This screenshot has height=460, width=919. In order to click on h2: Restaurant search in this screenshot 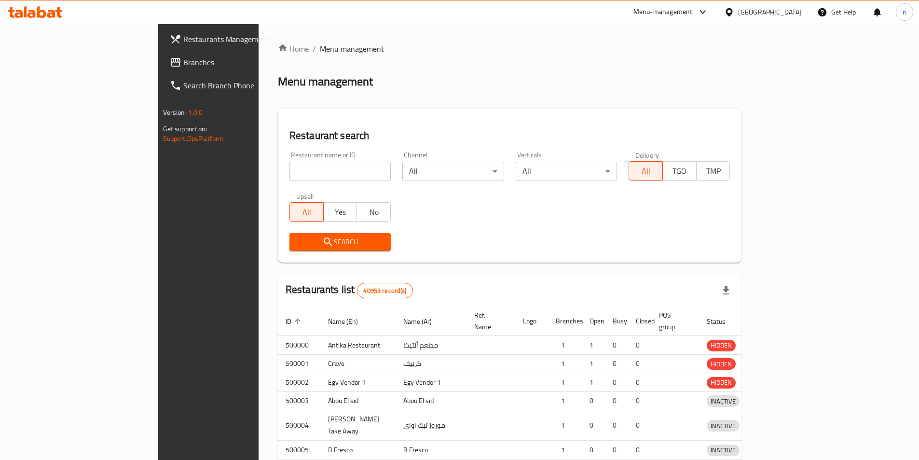, I will do `click(510, 136)`.